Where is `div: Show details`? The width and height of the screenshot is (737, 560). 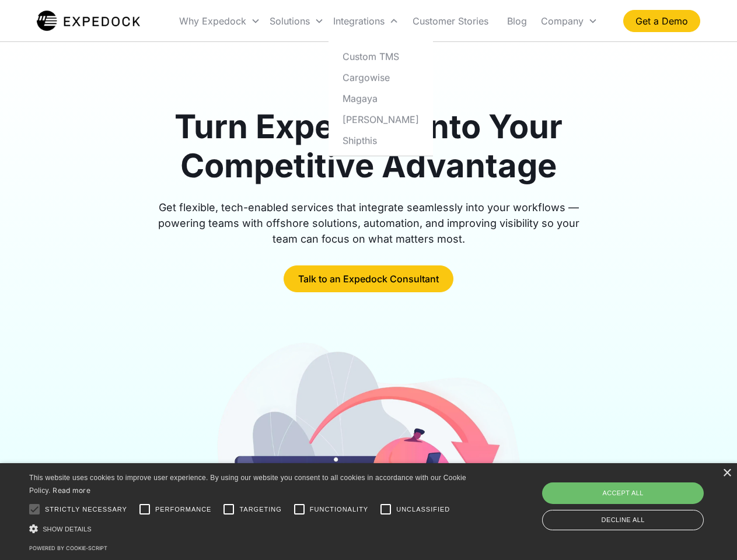 div: Show details is located at coordinates (250, 529).